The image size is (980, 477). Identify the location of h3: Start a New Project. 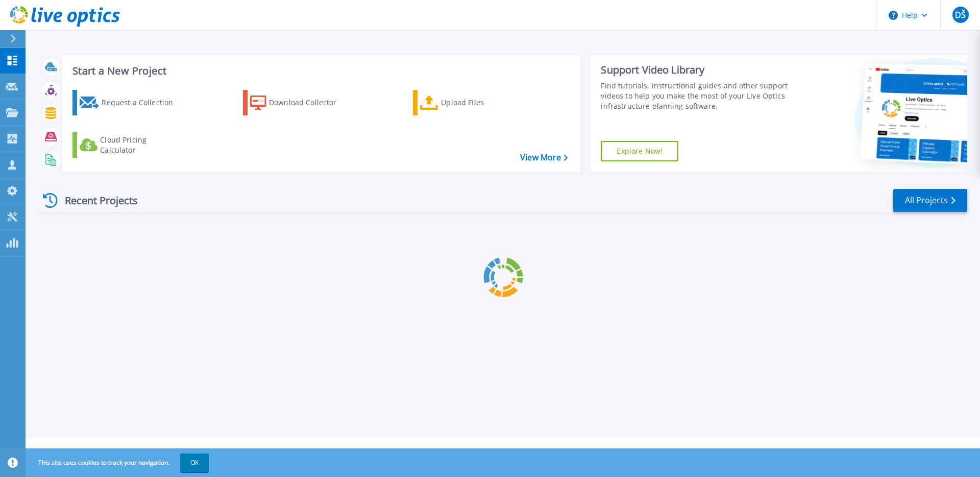
(320, 71).